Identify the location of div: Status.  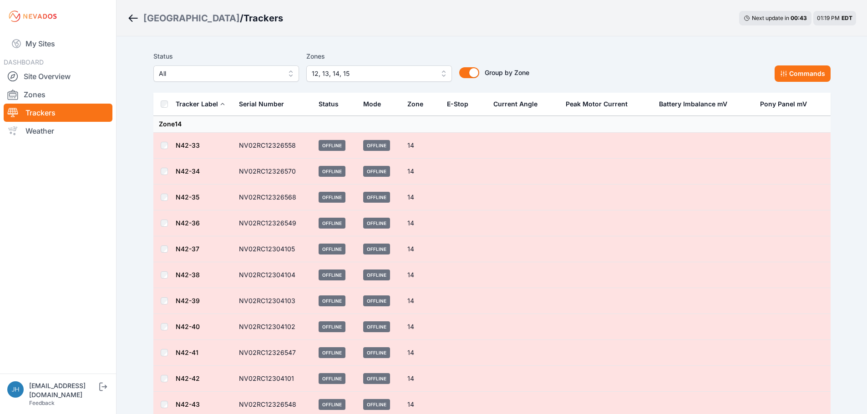
(328, 104).